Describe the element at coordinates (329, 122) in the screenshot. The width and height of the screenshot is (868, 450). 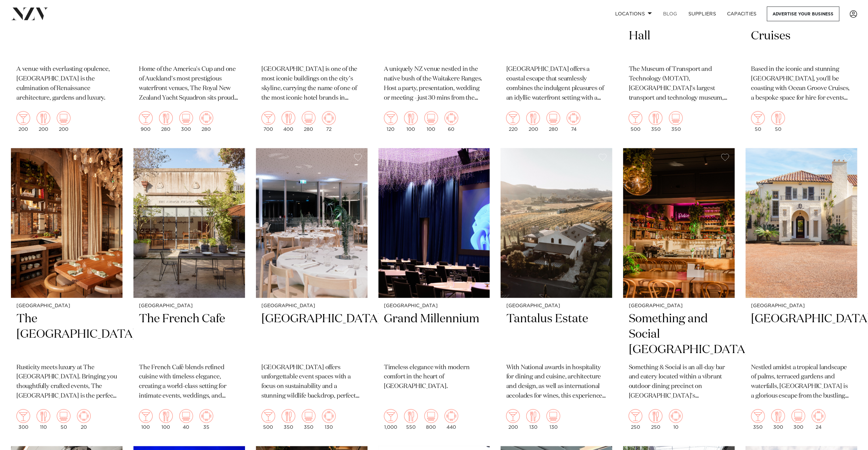
I see `div: 72` at that location.